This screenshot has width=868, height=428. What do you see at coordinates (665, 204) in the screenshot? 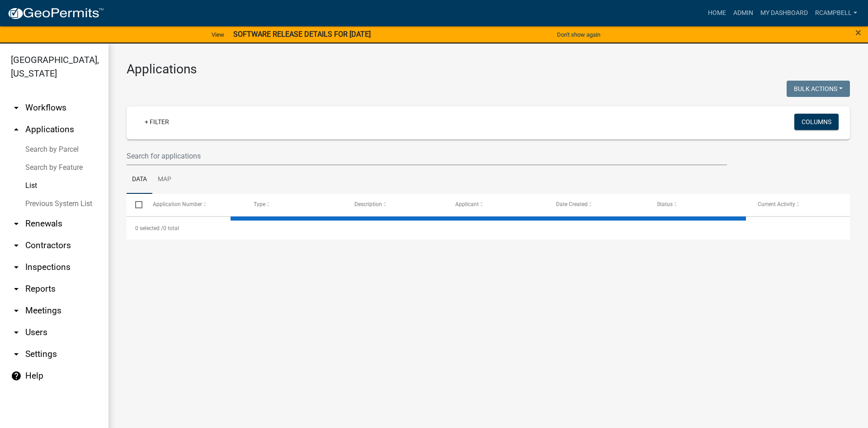
I see `span: Status` at bounding box center [665, 204].